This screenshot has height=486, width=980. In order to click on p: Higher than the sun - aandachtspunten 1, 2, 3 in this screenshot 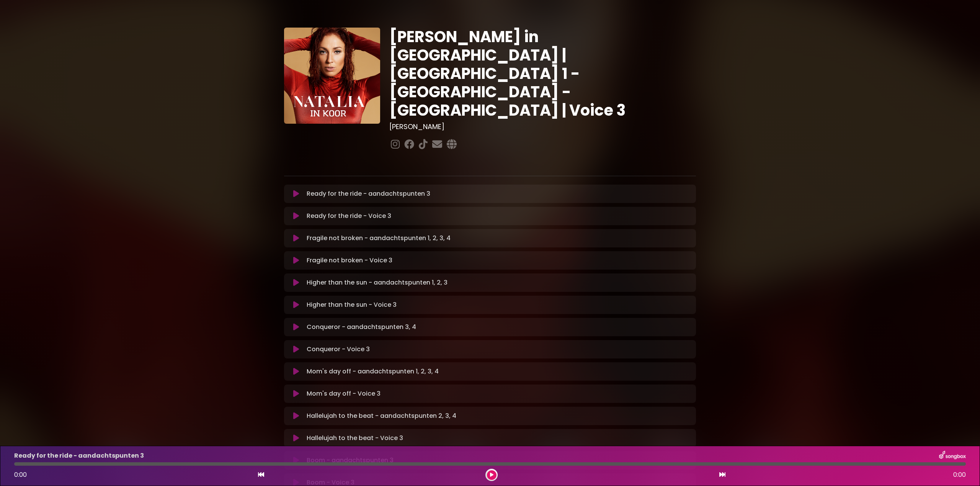, I will do `click(377, 283)`.